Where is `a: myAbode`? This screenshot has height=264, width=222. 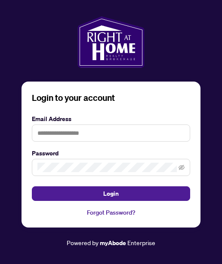 a: myAbode is located at coordinates (112, 243).